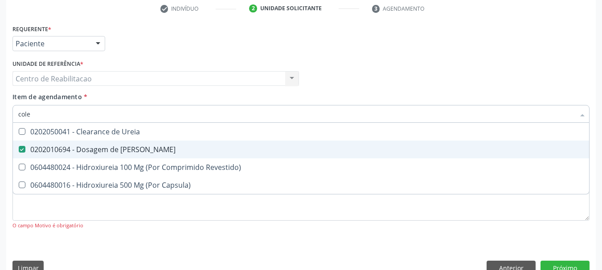  What do you see at coordinates (301, 168) in the screenshot?
I see `div: 0604480024 - Hidroxiureia 100 Mg (Por Comprimido Revestido)` at bounding box center [301, 168].